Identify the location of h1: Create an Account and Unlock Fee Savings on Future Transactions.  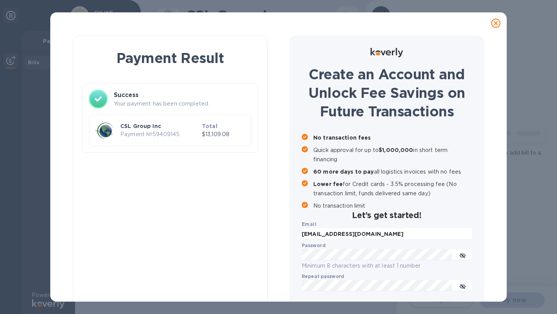
(387, 93).